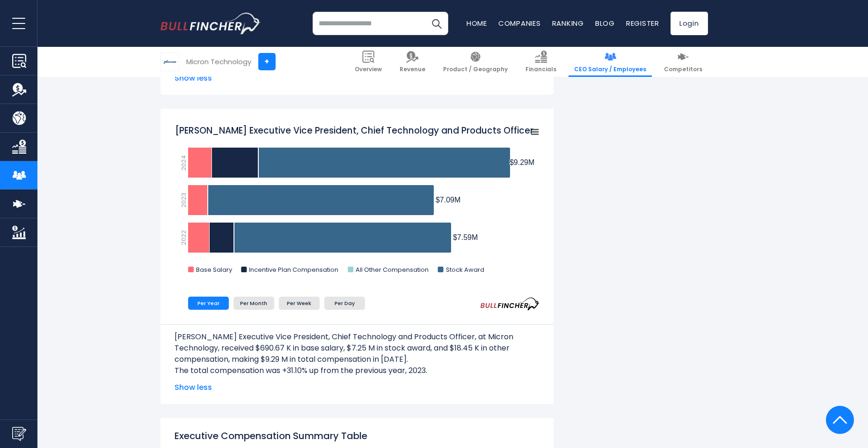  I want to click on text: 2022, so click(183, 237).